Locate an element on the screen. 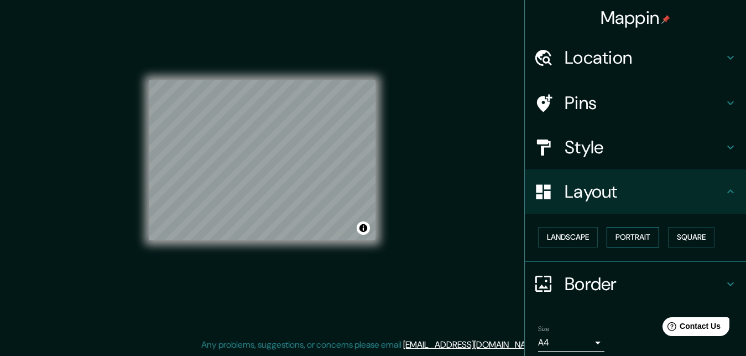  button: Landscape is located at coordinates (568, 237).